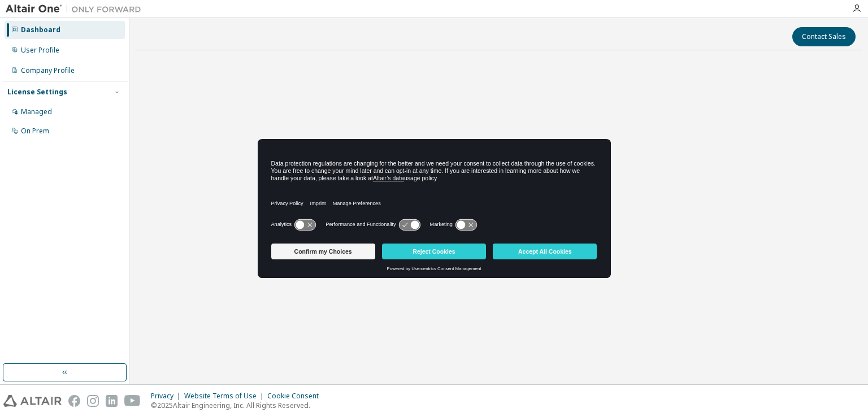 The width and height of the screenshot is (868, 417). What do you see at coordinates (225, 396) in the screenshot?
I see `div: Website Terms of Use` at bounding box center [225, 396].